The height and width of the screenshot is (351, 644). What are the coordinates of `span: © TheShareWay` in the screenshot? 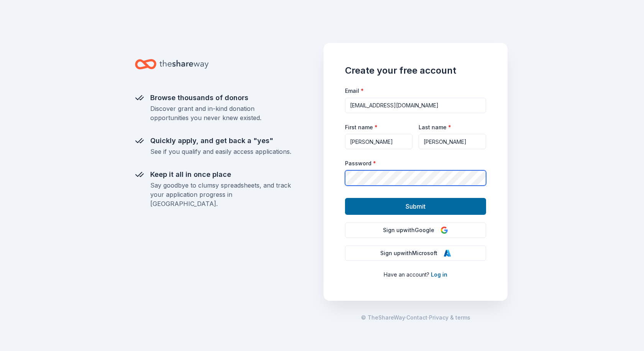 It's located at (383, 317).